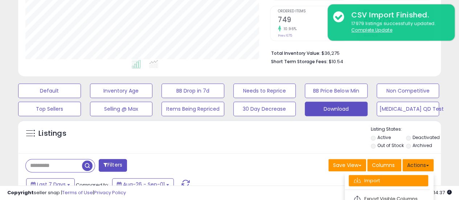  What do you see at coordinates (49, 109) in the screenshot?
I see `button: Top Sellers` at bounding box center [49, 109].